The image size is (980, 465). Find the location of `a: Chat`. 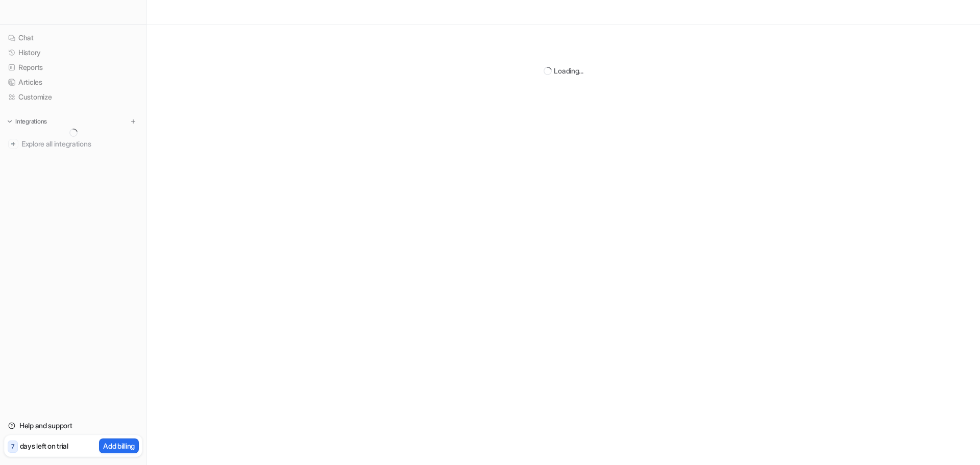

a: Chat is located at coordinates (73, 37).